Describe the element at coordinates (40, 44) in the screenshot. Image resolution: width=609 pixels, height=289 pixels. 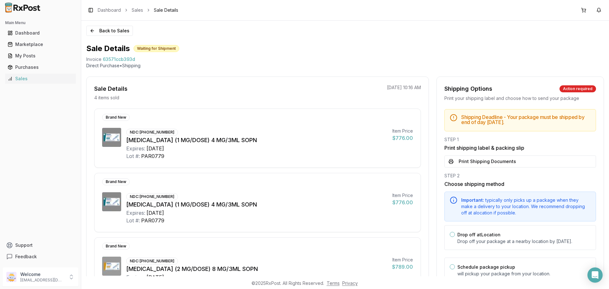
I see `button: Marketplace` at that location.